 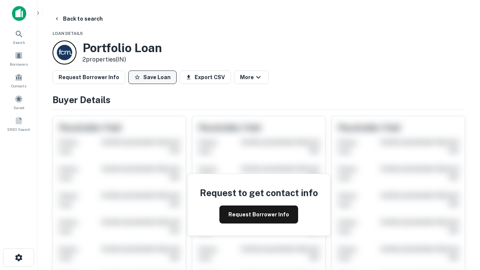 I want to click on p: 2 properties (IN), so click(x=122, y=60).